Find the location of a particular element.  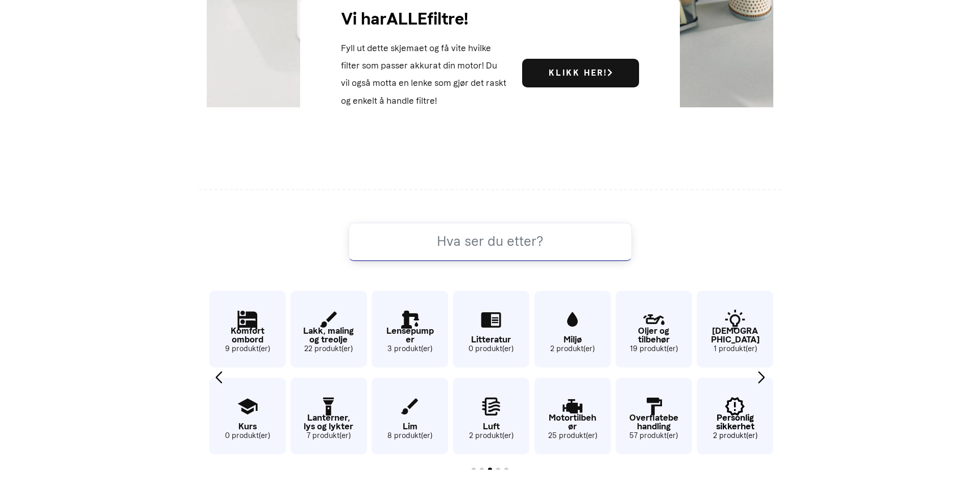

a: Klikk her! is located at coordinates (581, 73).